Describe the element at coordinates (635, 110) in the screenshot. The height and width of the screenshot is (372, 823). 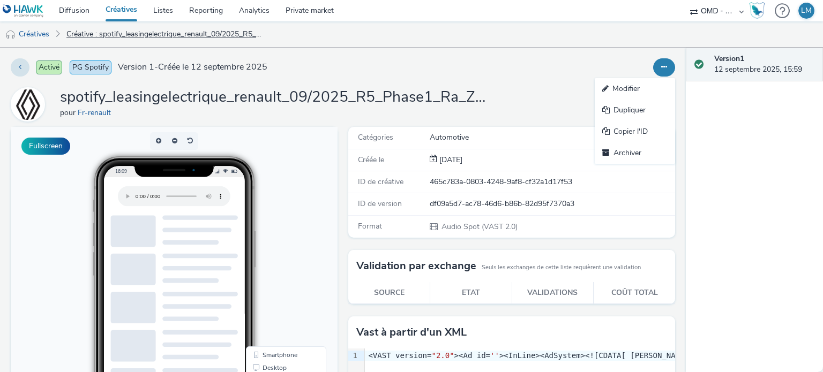
I see `a: Dupliquer` at that location.